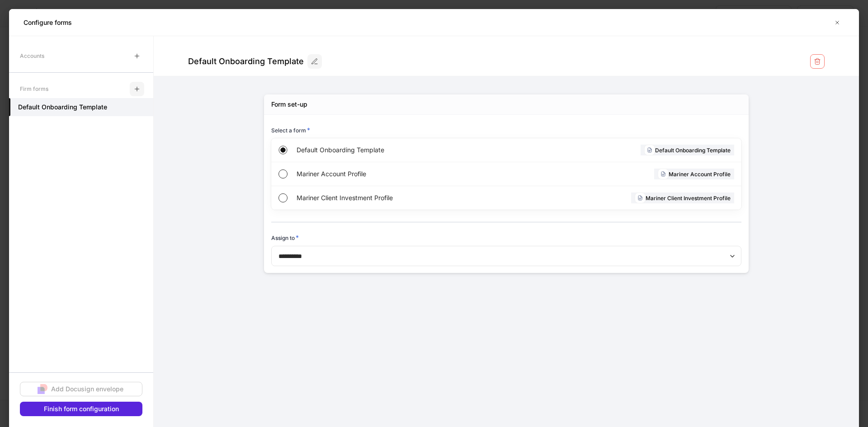 This screenshot has width=868, height=427. I want to click on div: Accounts, so click(32, 56).